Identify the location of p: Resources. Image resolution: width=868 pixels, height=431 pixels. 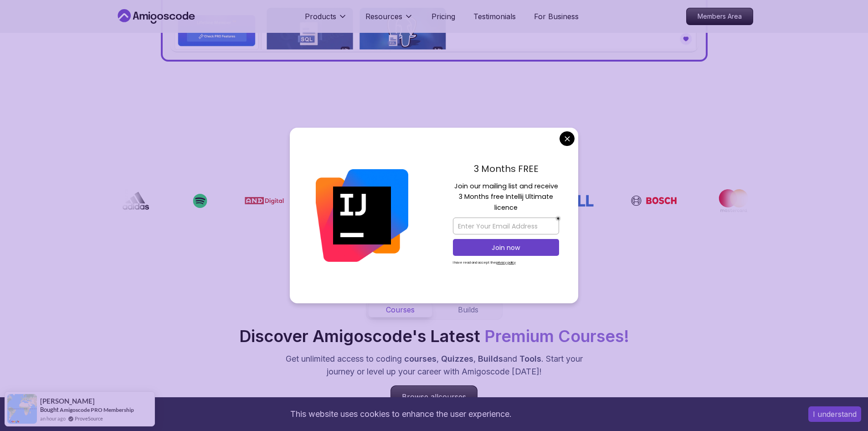
(384, 17).